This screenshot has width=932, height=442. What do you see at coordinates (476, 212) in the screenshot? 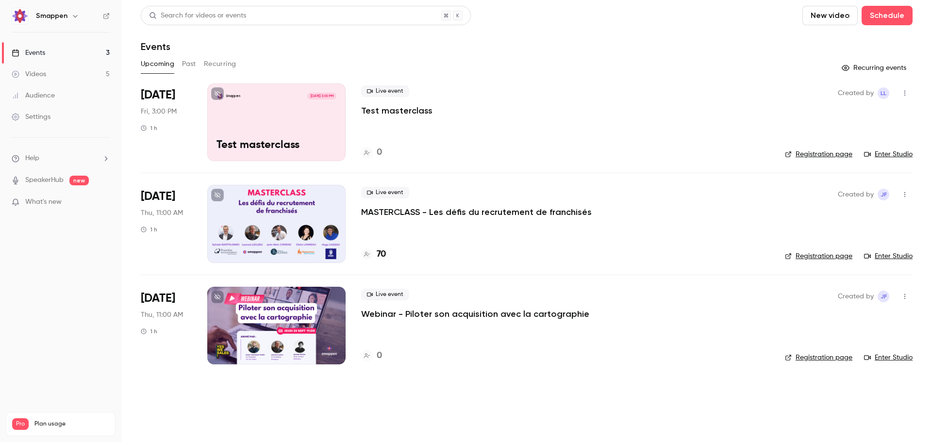
I see `a: MASTERCLASS - Les défis du recrutement de franchisés` at bounding box center [476, 212].